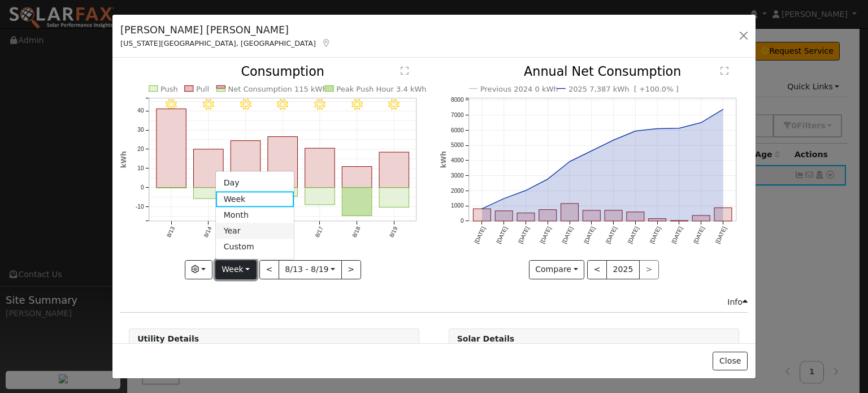 This screenshot has width=868, height=393. Describe the element at coordinates (457, 160) in the screenshot. I see `text: 4000` at that location.